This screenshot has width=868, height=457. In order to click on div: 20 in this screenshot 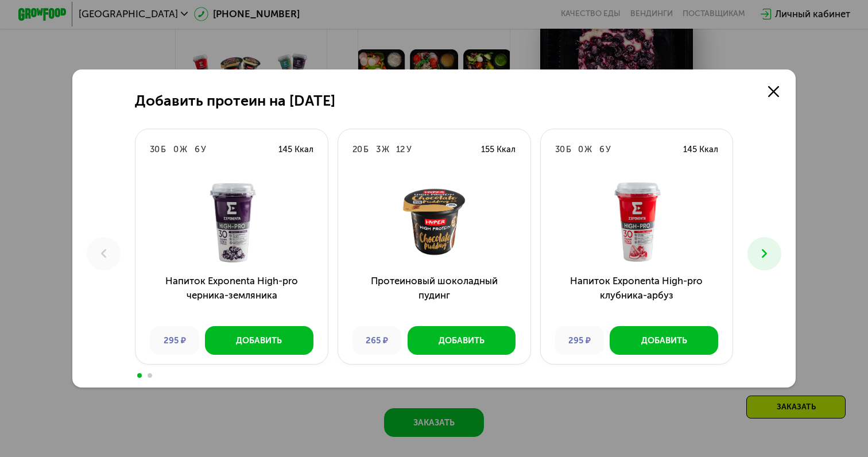, I will do `click(357, 149)`.